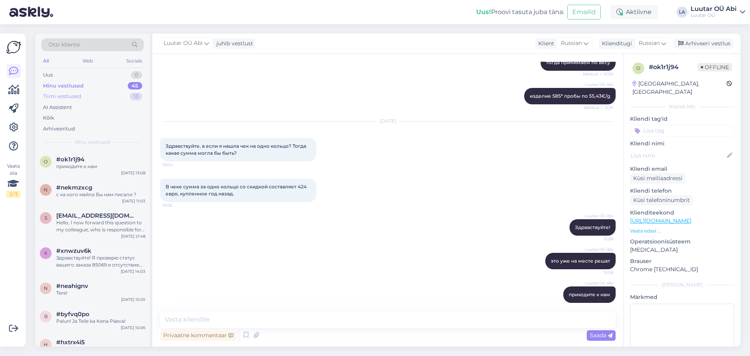 This screenshot has height=356, width=750. I want to click on span: изделие 585* пробы по 55,43€/g, so click(570, 96).